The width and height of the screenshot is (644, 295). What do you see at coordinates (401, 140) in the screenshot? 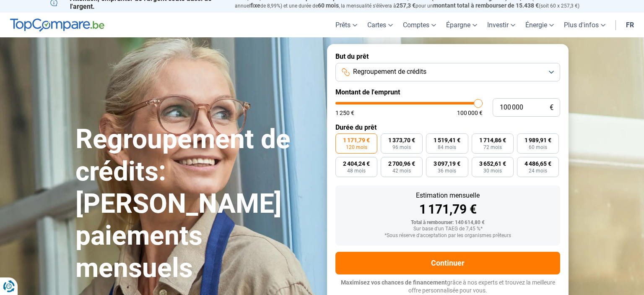
I see `span: 1 373,70 €` at bounding box center [401, 140].